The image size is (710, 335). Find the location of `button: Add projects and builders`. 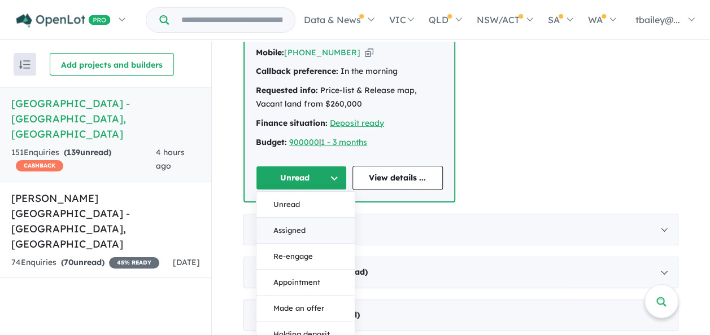

button: Add projects and builders is located at coordinates (112, 64).